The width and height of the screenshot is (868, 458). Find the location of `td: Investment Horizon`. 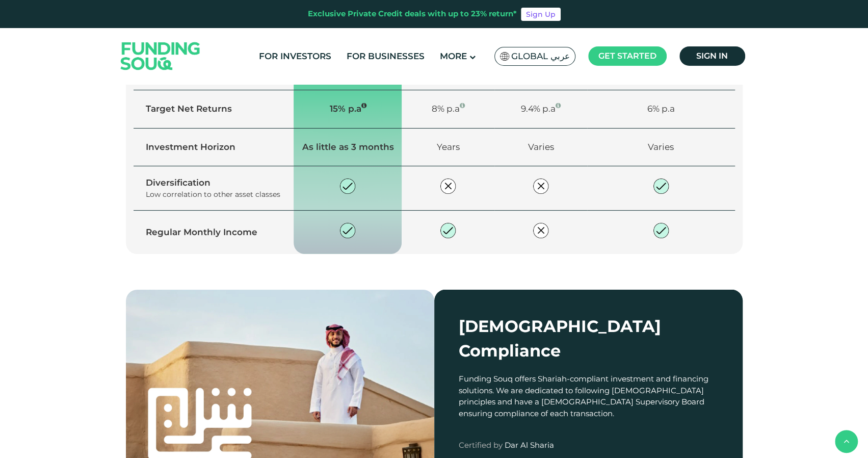

td: Investment Horizon is located at coordinates (213, 147).